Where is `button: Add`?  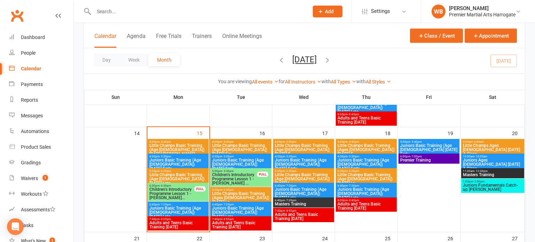 button: Add is located at coordinates (328, 12).